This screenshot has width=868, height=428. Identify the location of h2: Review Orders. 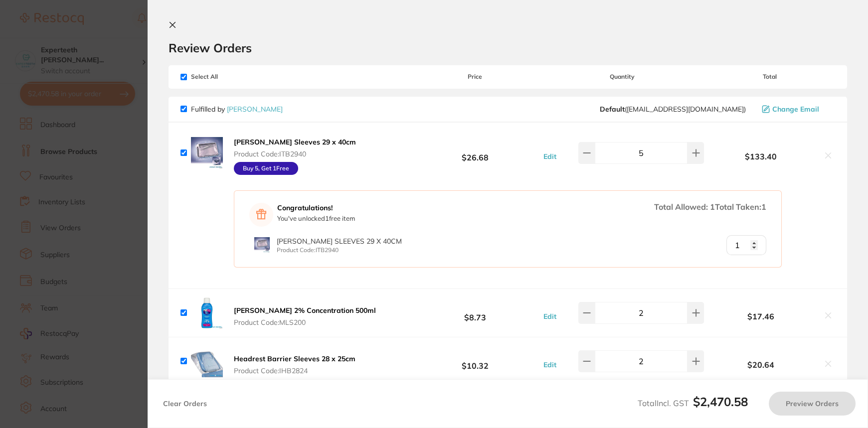
(507, 48).